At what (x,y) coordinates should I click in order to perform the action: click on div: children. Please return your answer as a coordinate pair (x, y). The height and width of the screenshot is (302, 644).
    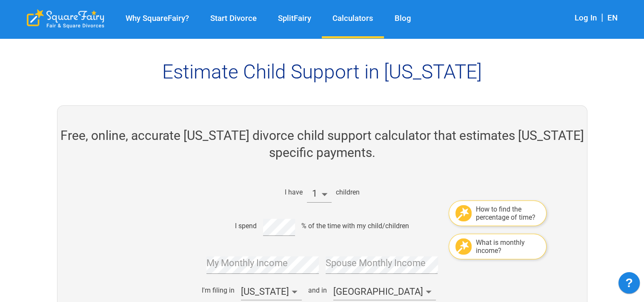
    Looking at the image, I should click on (348, 192).